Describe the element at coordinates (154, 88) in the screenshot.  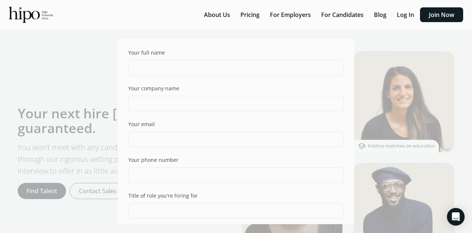
I see `div: Your company name` at that location.